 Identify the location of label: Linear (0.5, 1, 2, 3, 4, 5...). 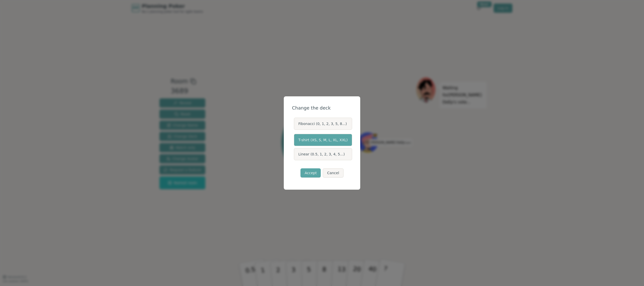
(323, 154).